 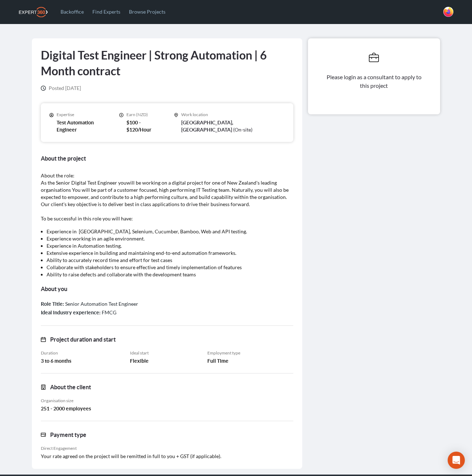 What do you see at coordinates (233, 115) in the screenshot?
I see `p: Work location` at bounding box center [233, 115].